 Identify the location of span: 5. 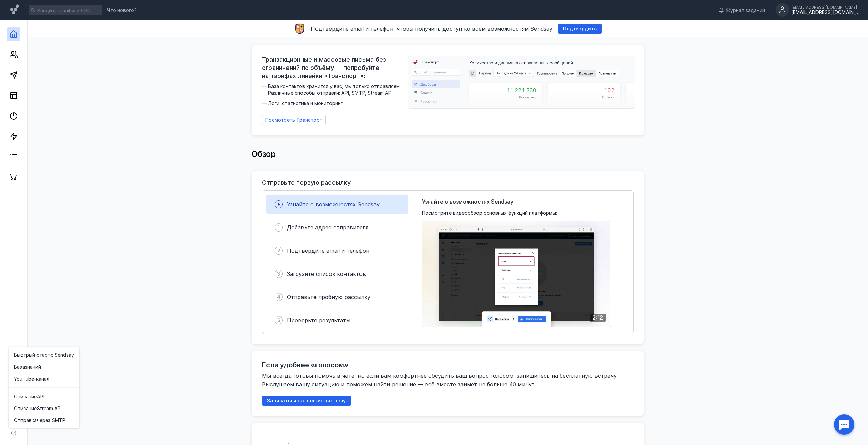
(279, 320).